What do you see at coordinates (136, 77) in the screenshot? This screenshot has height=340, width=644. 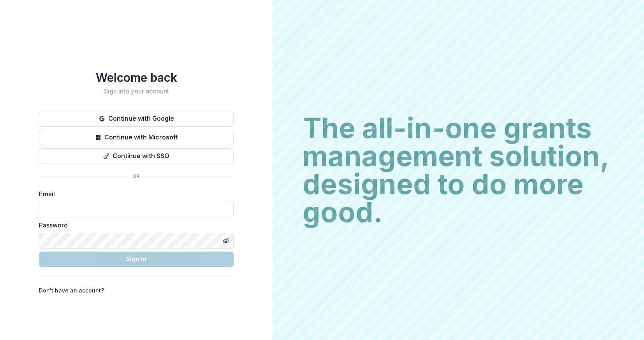 I see `h1: Welcome back` at bounding box center [136, 77].